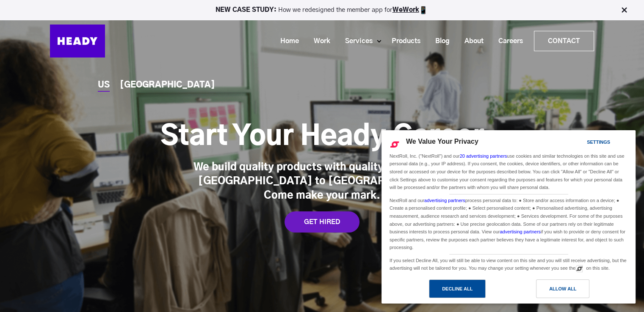 The width and height of the screenshot is (644, 312). Describe the element at coordinates (599, 142) in the screenshot. I see `div: Settings` at that location.